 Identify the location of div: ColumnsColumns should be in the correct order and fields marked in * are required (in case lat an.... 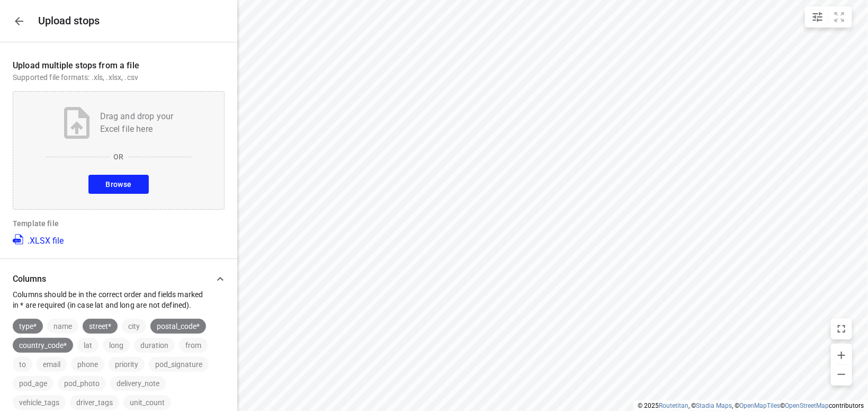
(119, 289).